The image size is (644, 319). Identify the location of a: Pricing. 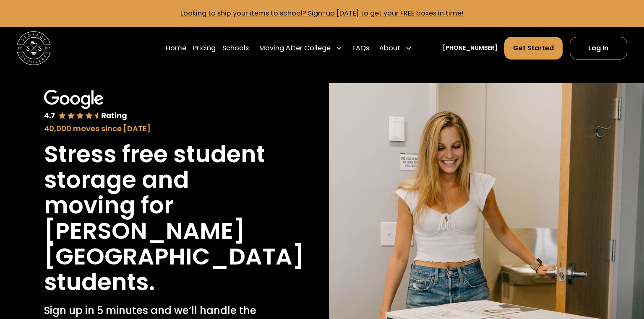
(204, 48).